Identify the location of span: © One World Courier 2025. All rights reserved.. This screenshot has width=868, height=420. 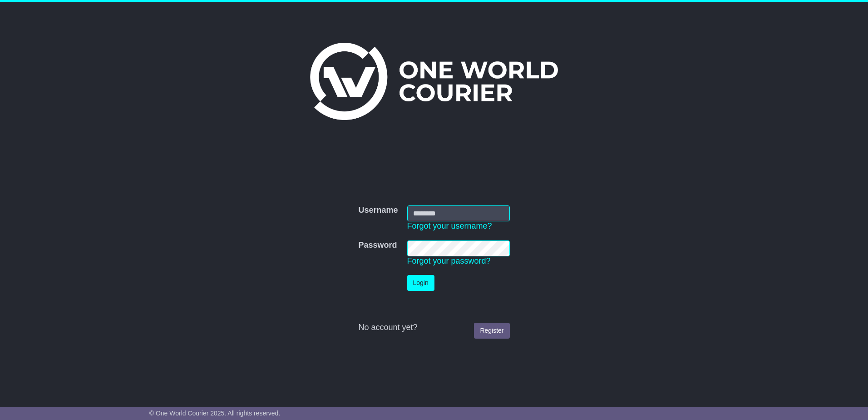
(215, 413).